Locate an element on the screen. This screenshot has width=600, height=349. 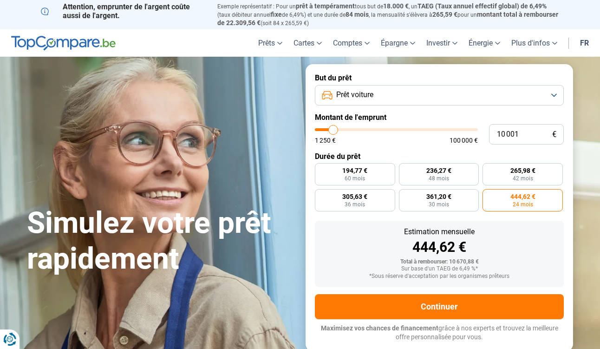
p: grâce à nos experts et trouvez la meilleure offre personnalisée pour vous. is located at coordinates (439, 332).